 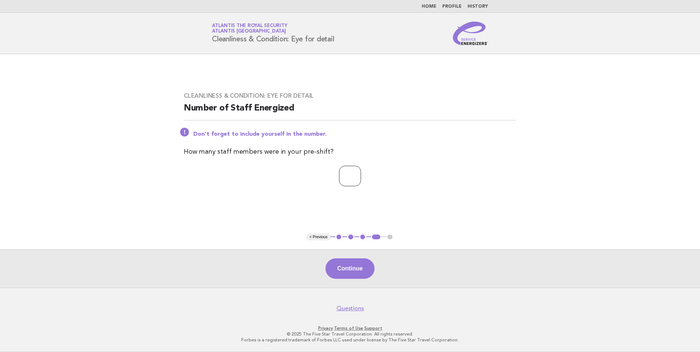 I want to click on img: Service Energizers, so click(x=470, y=33).